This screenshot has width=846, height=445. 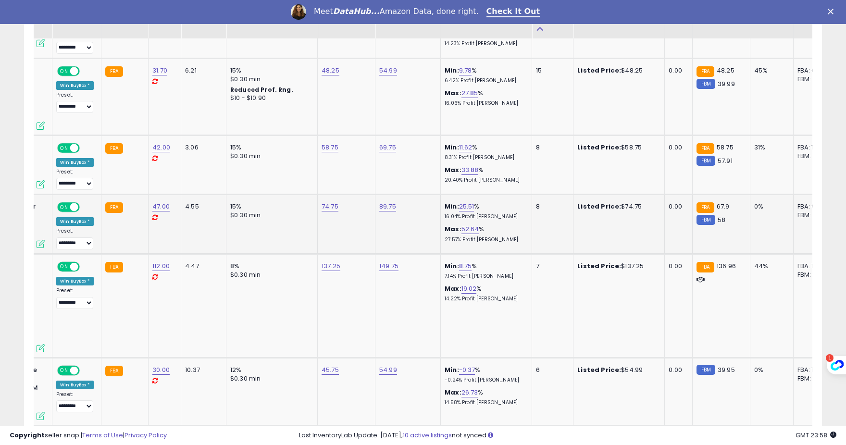 What do you see at coordinates (202, 71) in the screenshot?
I see `div: 6.21` at bounding box center [202, 71].